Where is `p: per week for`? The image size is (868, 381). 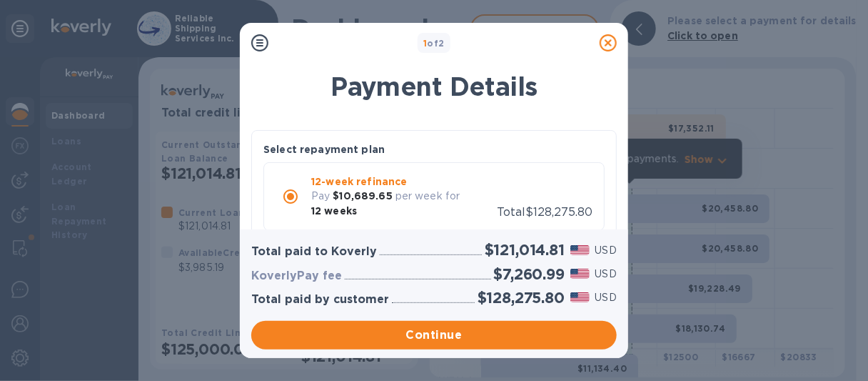
p: per week for is located at coordinates (427, 196).